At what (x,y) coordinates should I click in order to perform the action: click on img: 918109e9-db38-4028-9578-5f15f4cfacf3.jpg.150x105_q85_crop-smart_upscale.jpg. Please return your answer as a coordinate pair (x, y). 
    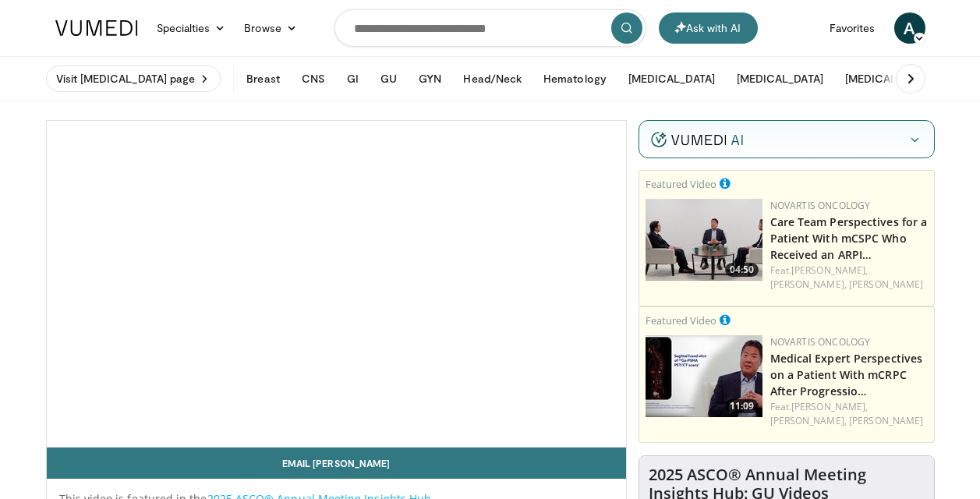
    Looking at the image, I should click on (704, 376).